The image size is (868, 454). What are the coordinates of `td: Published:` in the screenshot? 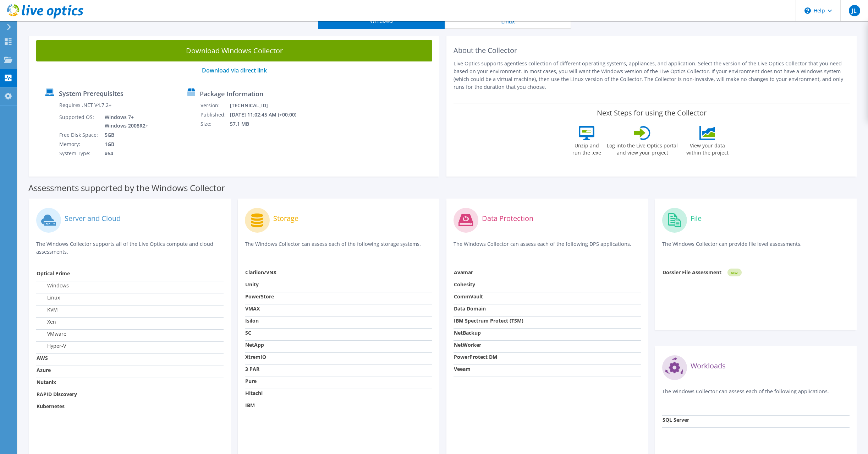 It's located at (215, 114).